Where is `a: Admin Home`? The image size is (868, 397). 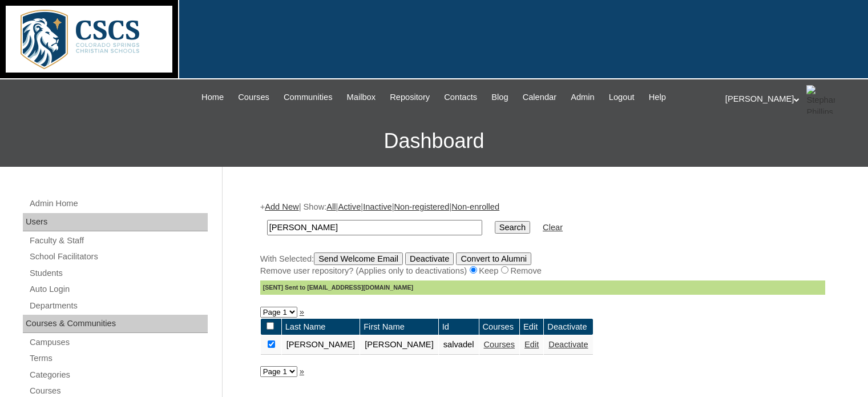
a: Admin Home is located at coordinates (118, 203).